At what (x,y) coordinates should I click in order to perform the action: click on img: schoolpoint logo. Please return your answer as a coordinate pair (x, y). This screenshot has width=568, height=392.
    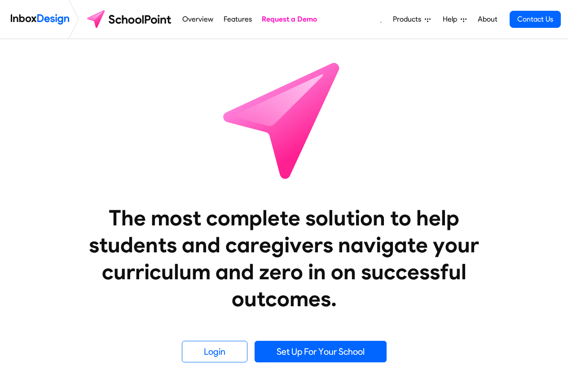
    Looking at the image, I should click on (129, 19).